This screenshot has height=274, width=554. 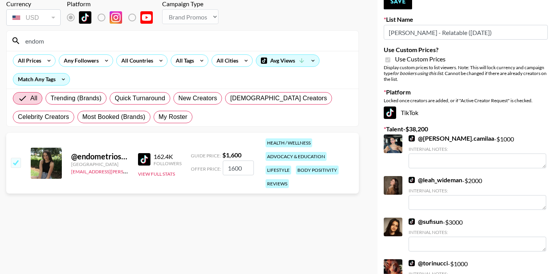 I want to click on span: Trending (Brands), so click(x=76, y=98).